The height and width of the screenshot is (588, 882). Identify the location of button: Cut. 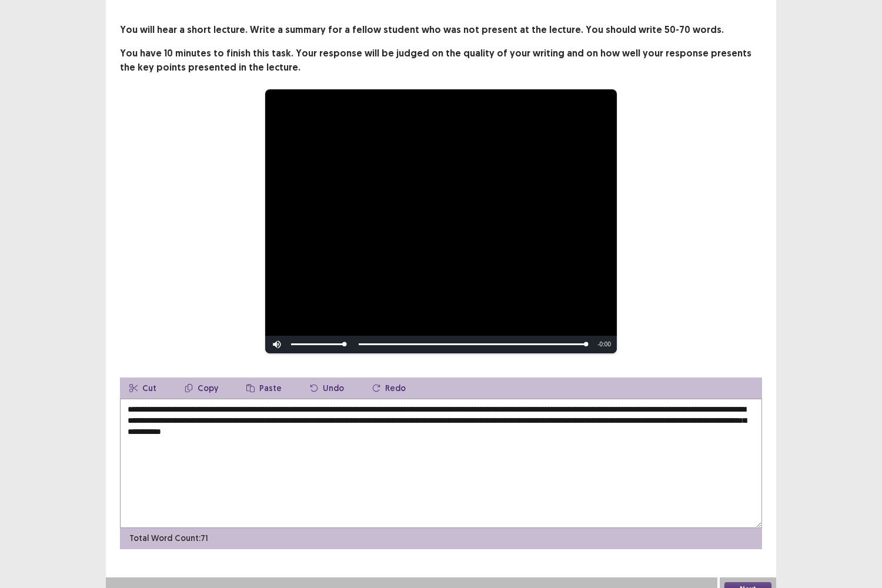
(143, 388).